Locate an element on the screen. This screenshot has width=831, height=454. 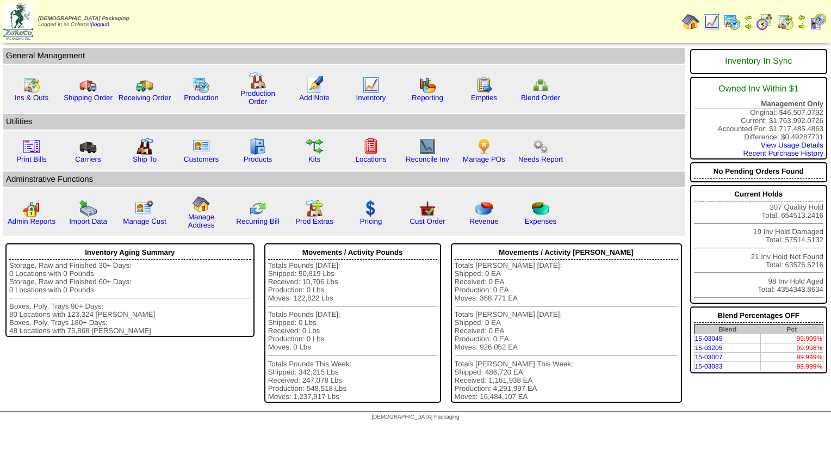
a: Add Note is located at coordinates (314, 97).